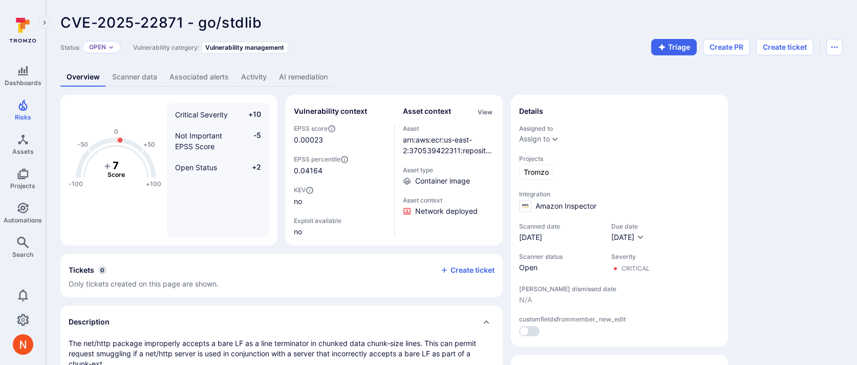 The width and height of the screenshot is (857, 365). I want to click on span: Tromzo, so click(536, 172).